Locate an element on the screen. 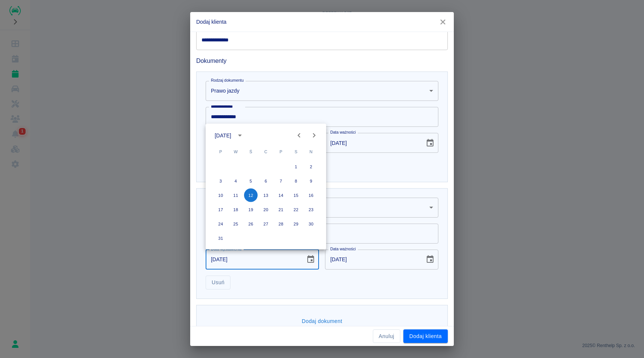 The width and height of the screenshot is (644, 358). button: 4 is located at coordinates (236, 181).